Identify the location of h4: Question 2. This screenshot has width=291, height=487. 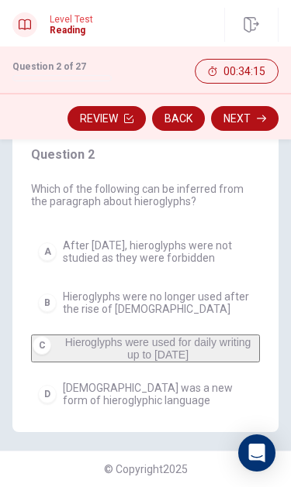
(145, 155).